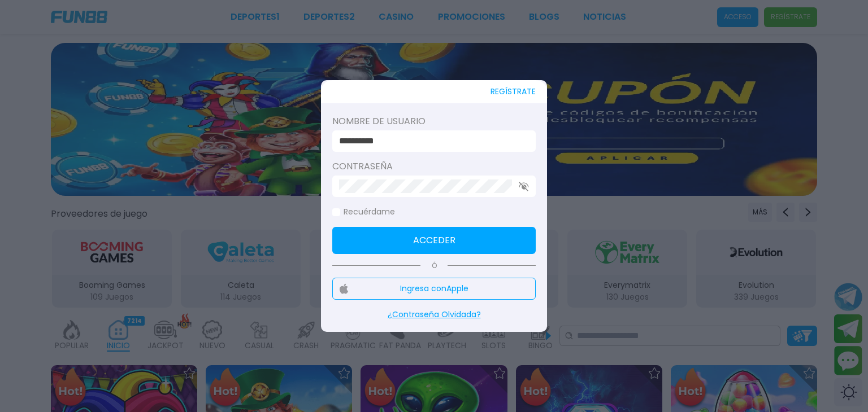  I want to click on p: ¿Contraseña Olvidada?, so click(434, 315).